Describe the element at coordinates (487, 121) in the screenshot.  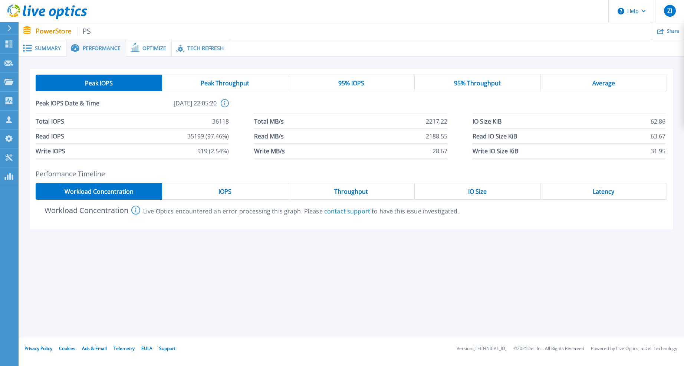
I see `span: IO Size KiB` at that location.